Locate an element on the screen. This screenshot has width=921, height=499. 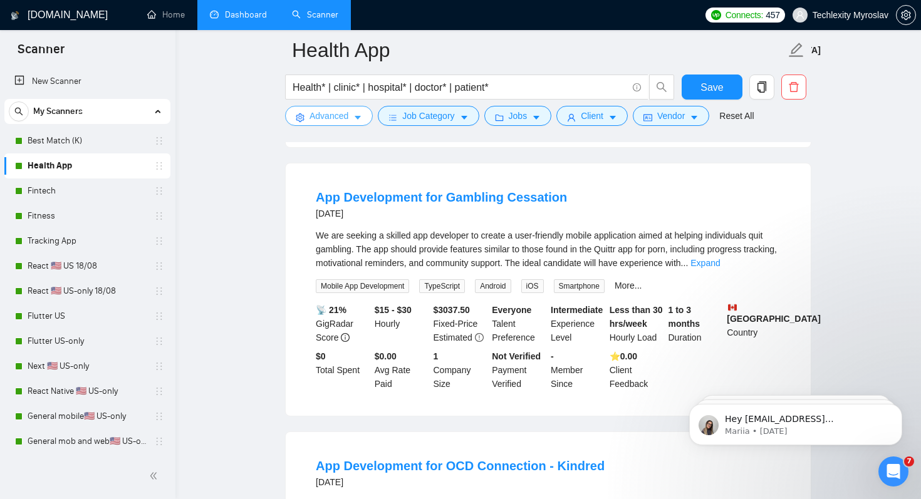
a: New Scanner is located at coordinates (87, 81).